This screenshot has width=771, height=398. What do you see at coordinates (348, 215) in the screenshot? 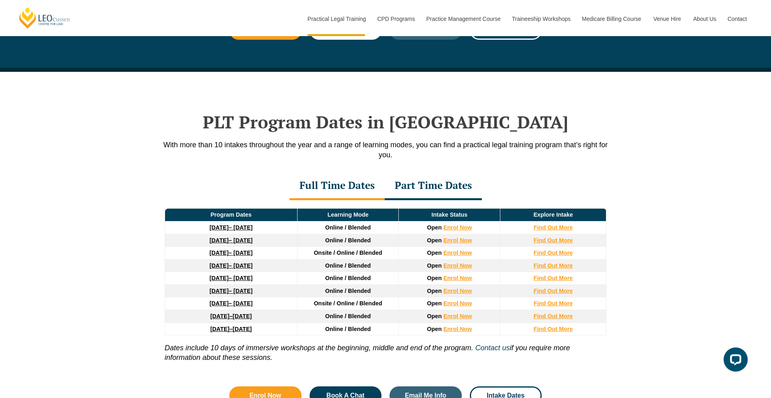
I see `td: Learning Mode` at bounding box center [348, 215].